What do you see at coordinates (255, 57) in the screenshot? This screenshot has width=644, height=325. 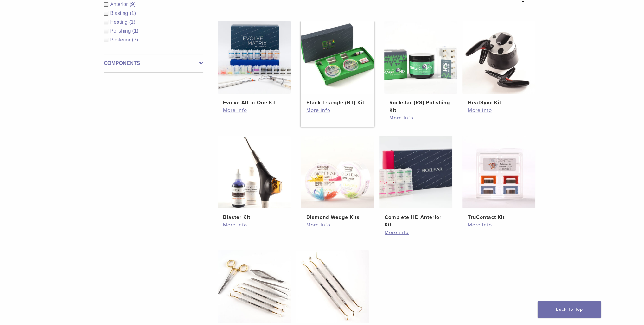 I see `img: Evolve All-in-One Kit` at bounding box center [255, 57].